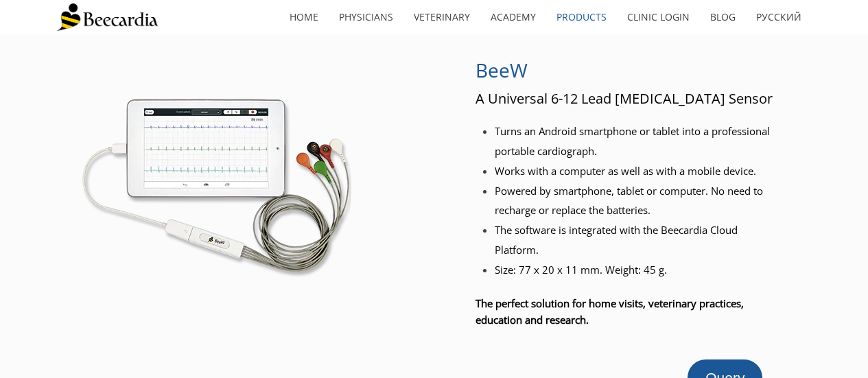 The height and width of the screenshot is (378, 868). I want to click on span: BeeW, so click(501, 70).